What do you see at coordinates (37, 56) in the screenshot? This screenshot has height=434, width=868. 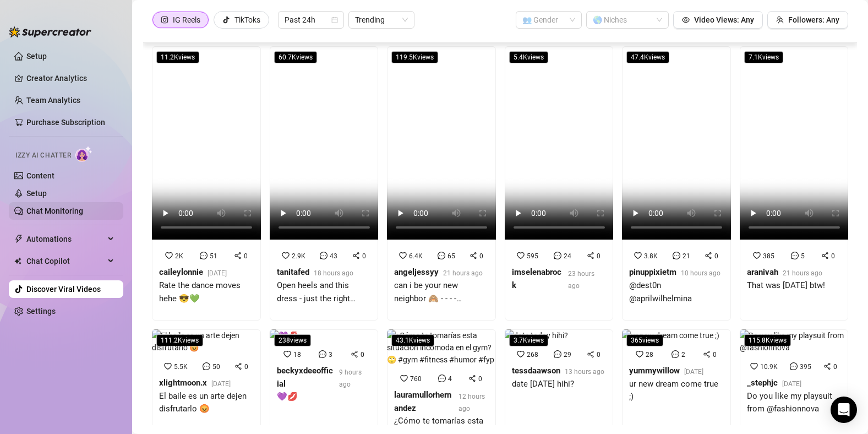 I see `a: Setup` at bounding box center [37, 56].